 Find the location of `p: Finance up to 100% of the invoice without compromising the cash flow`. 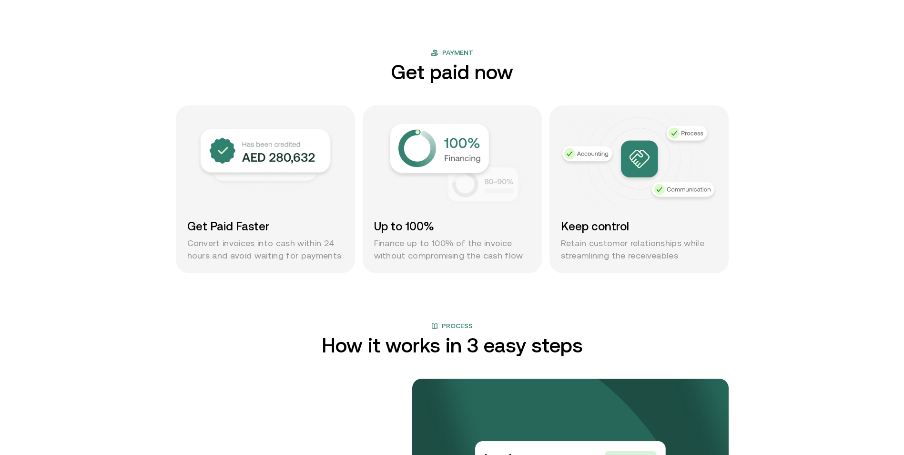

p: Finance up to 100% of the invoice without compromising the cash flow is located at coordinates (452, 249).